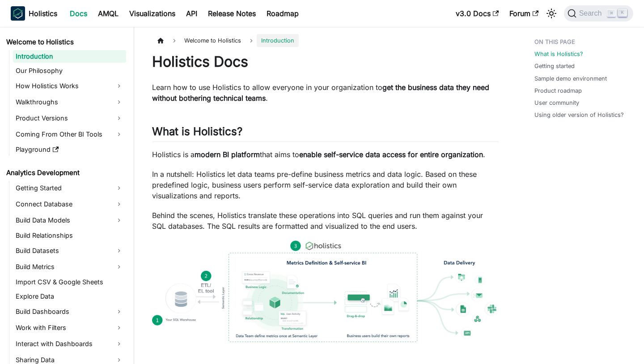 The image size is (644, 364). What do you see at coordinates (69, 296) in the screenshot?
I see `a: Explore Data` at bounding box center [69, 296].